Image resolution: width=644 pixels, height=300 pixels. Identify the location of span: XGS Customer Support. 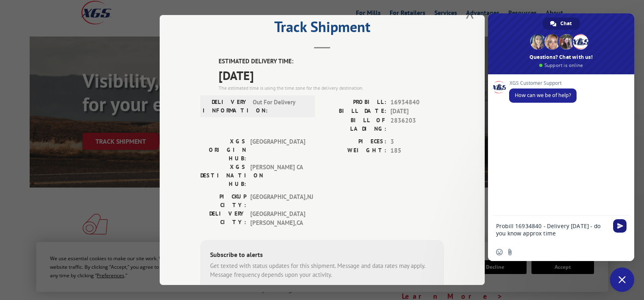
(543, 83).